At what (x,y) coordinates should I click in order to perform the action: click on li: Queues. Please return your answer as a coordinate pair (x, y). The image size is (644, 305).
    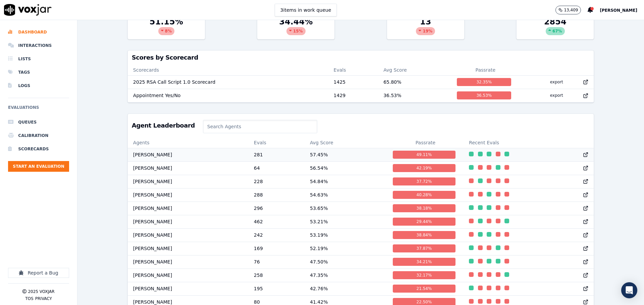
    Looking at the image, I should click on (38, 122).